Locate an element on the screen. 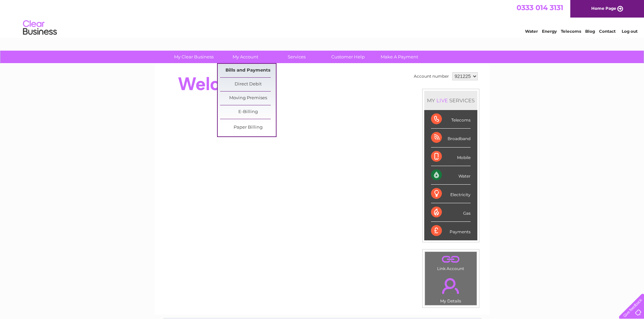 This screenshot has width=644, height=319. a: E-Billing is located at coordinates (248, 112).